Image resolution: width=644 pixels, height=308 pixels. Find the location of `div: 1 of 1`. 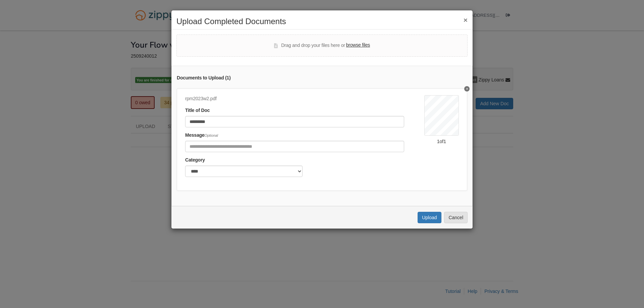

div: 1 of 1 is located at coordinates (442, 142).